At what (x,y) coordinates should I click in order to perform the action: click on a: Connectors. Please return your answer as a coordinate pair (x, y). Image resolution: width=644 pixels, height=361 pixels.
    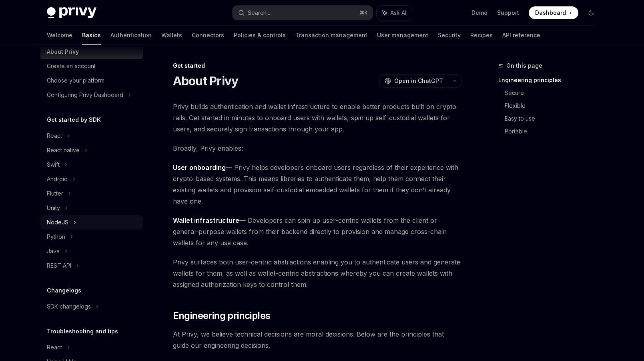
    Looking at the image, I should click on (207, 35).